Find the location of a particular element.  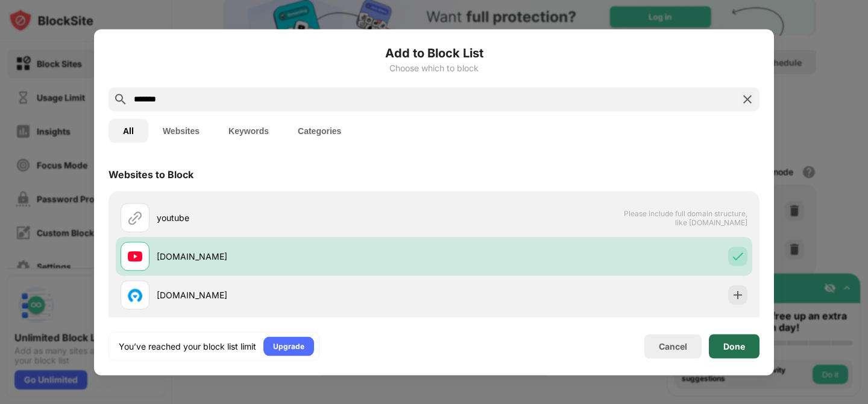

img: search.svg is located at coordinates (120, 99).